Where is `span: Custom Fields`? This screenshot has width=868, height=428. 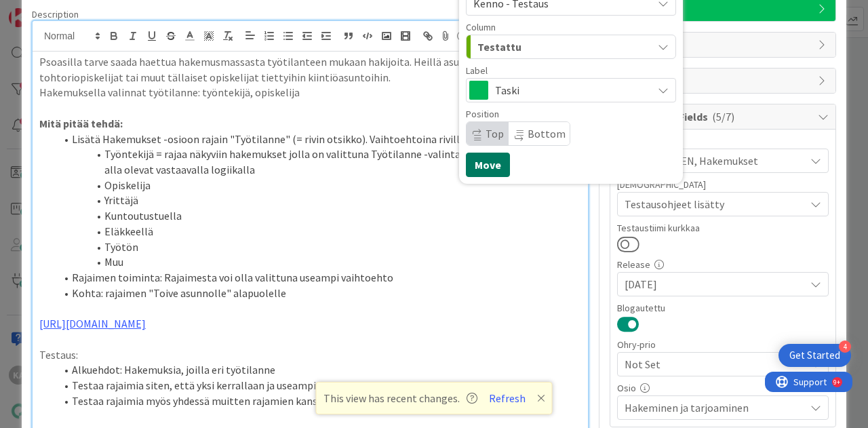 span: Custom Fields is located at coordinates (724, 116).